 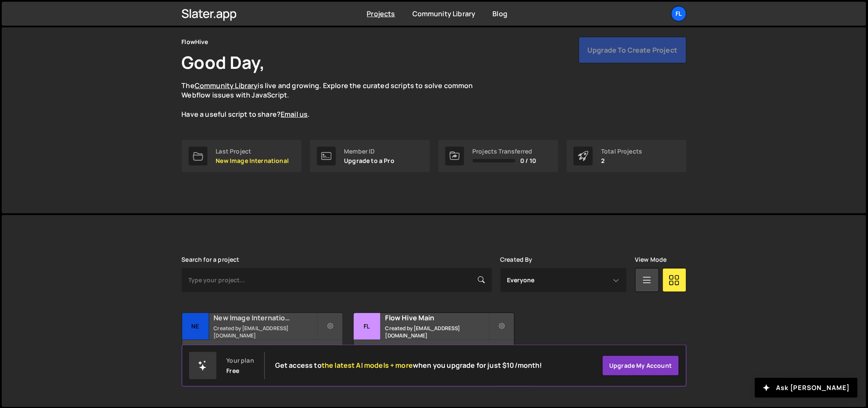 What do you see at coordinates (528, 161) in the screenshot?
I see `span: 0 / 10` at bounding box center [528, 161].